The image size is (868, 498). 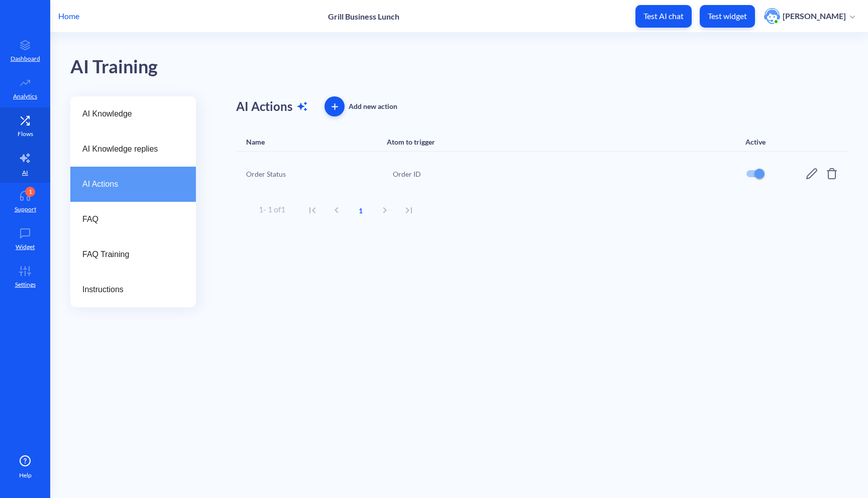 I want to click on span: Instructions, so click(x=129, y=290).